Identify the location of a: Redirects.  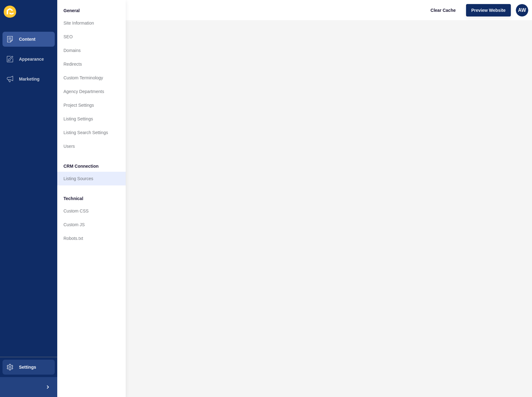
(91, 64).